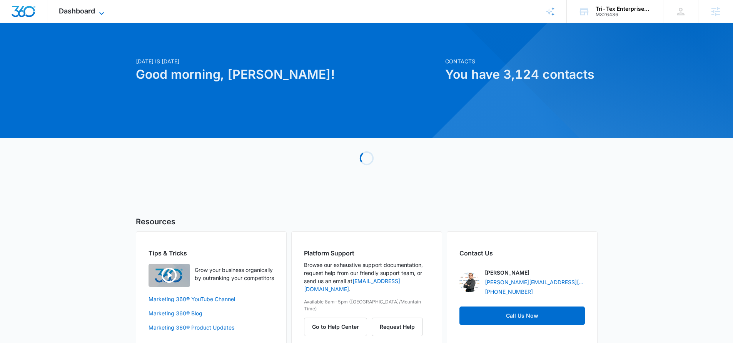 This screenshot has width=733, height=343. What do you see at coordinates (366, 253) in the screenshot?
I see `h2: Platform Support` at bounding box center [366, 253].